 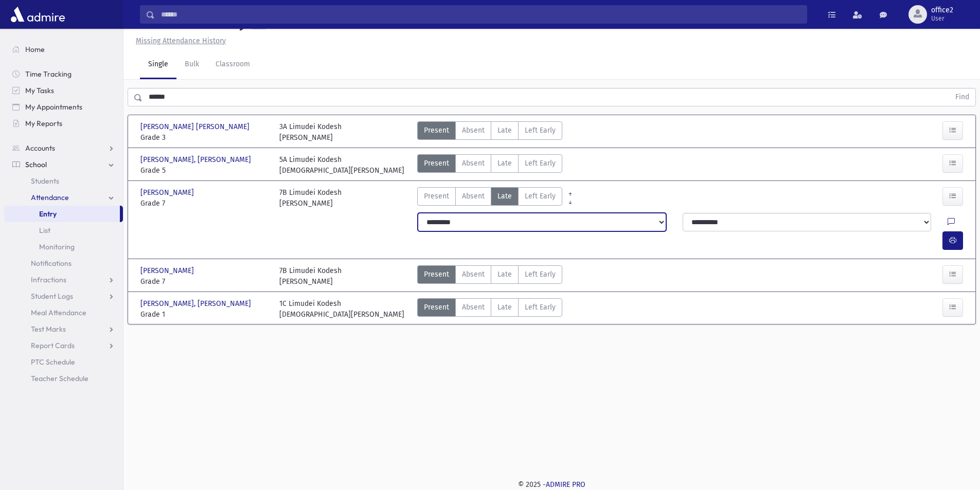 I want to click on span: My Reports, so click(x=44, y=124).